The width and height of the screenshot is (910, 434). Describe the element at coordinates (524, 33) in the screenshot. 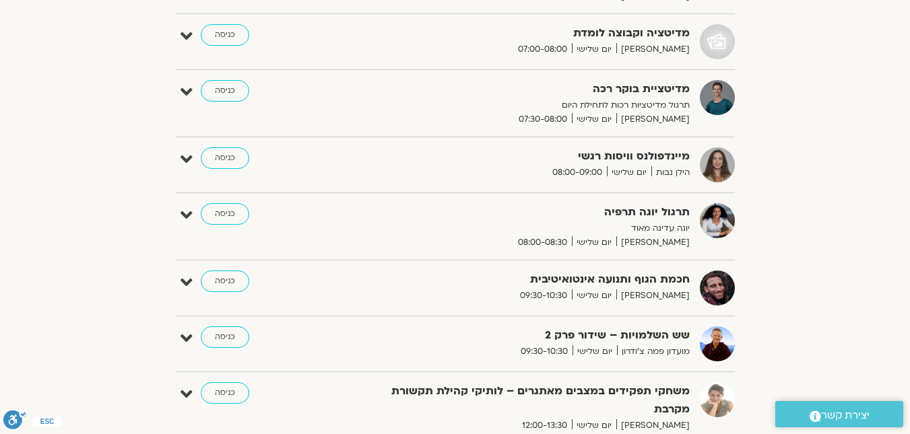

I see `strong: מדיטציה וקבוצה לומדת` at that location.